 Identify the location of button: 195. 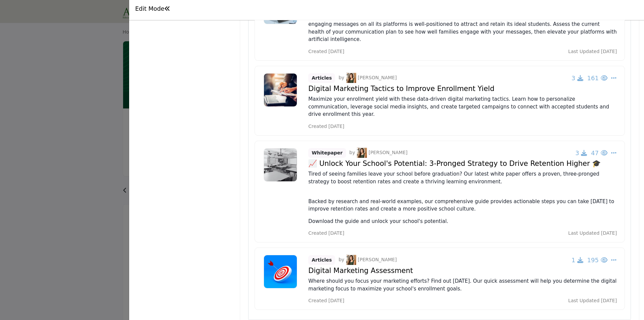
(595, 260).